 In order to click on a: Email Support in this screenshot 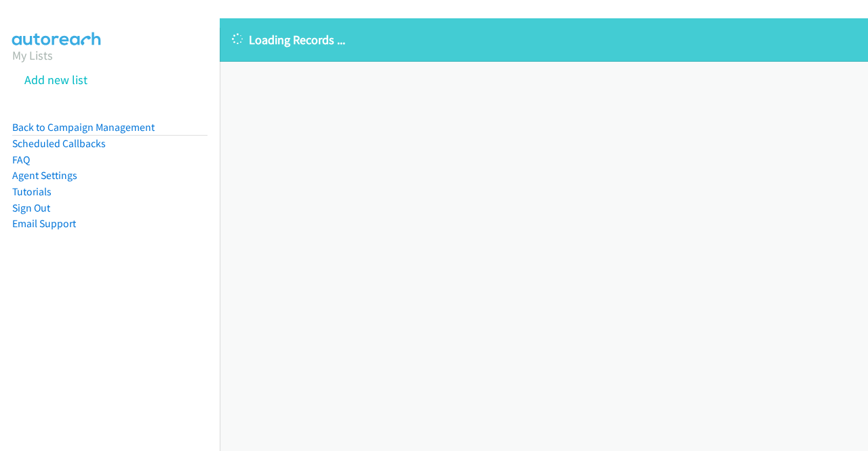, I will do `click(44, 223)`.